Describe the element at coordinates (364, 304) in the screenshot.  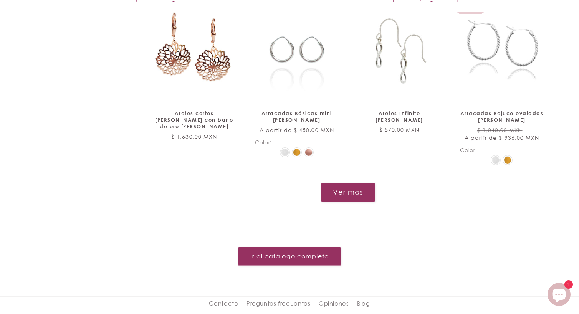
I see `a: Blog` at that location.